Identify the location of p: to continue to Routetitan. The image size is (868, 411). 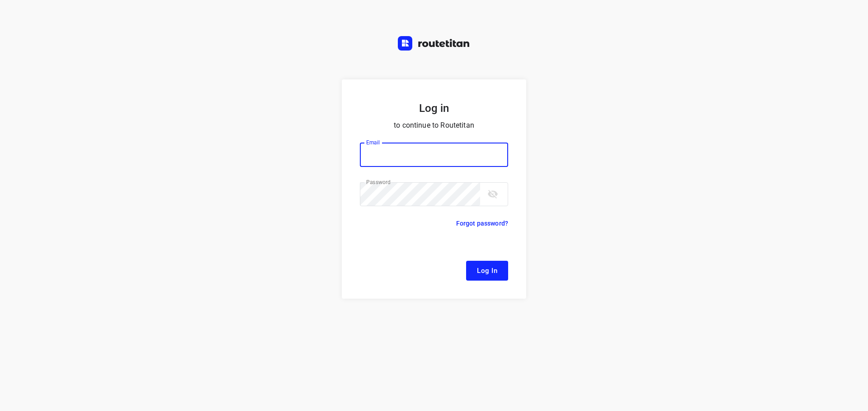
(434, 125).